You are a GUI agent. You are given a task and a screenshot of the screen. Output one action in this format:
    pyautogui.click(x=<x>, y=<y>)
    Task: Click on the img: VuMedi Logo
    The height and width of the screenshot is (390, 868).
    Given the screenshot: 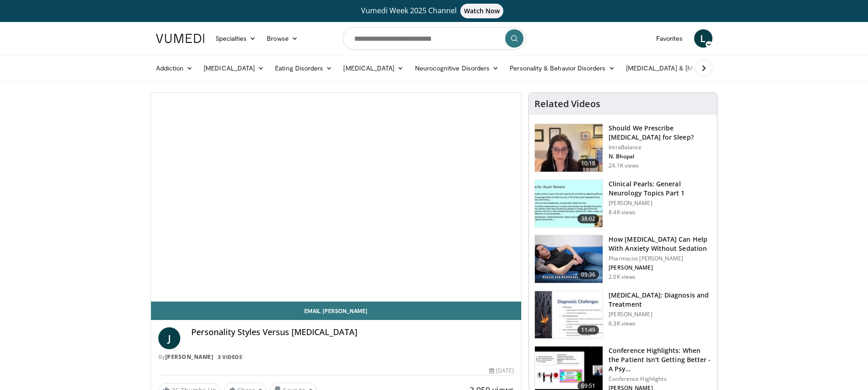 What is the action you would take?
    pyautogui.click(x=180, y=38)
    